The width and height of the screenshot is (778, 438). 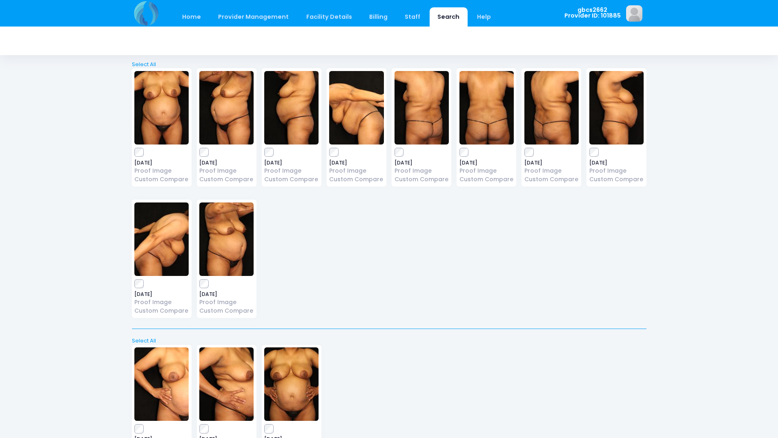 What do you see at coordinates (191, 17) in the screenshot?
I see `a: Home` at bounding box center [191, 17].